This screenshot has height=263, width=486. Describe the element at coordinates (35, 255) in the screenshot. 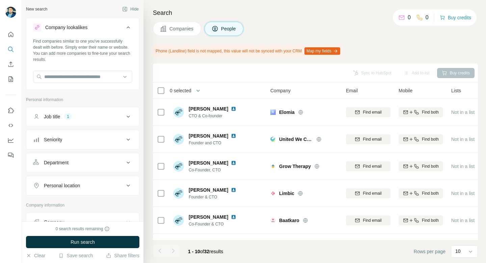

I see `button: Clear` at that location.